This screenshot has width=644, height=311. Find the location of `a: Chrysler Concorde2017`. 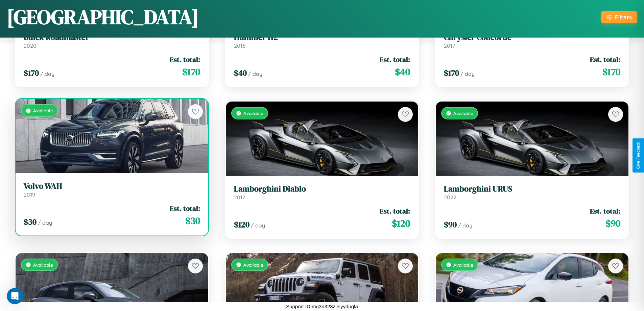

a: Chrysler Concorde2017 is located at coordinates (532, 40).